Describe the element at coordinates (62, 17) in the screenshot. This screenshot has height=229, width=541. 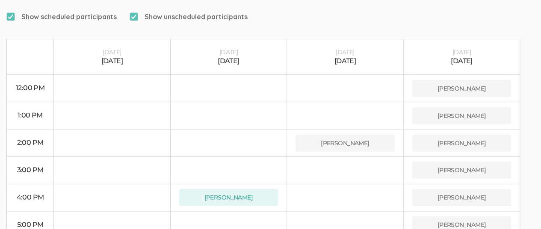
I see `span: Show scheduled participants` at that location.